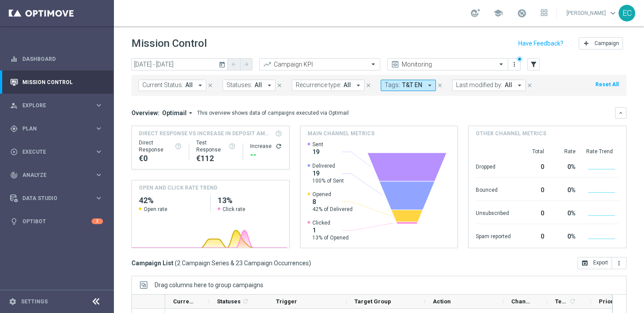 The width and height of the screenshot is (644, 313). Describe the element at coordinates (609, 302) in the screenshot. I see `span: Priority` at that location.